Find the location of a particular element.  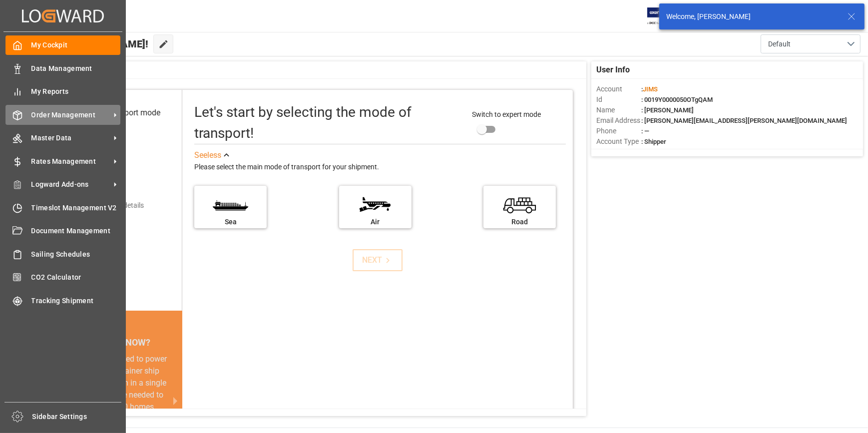

span: Order Management is located at coordinates (71, 115).